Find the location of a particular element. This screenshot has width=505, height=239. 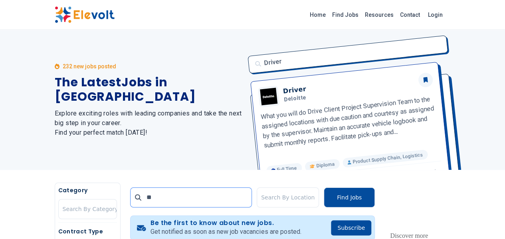

h2: Explore exciting roles with leading companies and take the next big step in your career. Find you... is located at coordinates (149, 123).